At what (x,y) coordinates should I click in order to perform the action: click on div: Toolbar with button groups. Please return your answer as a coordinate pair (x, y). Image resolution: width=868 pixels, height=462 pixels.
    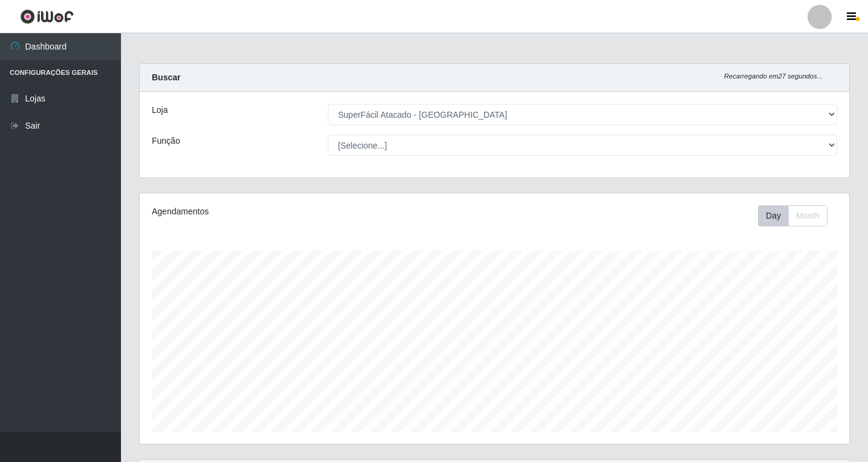
    Looking at the image, I should click on (797, 216).